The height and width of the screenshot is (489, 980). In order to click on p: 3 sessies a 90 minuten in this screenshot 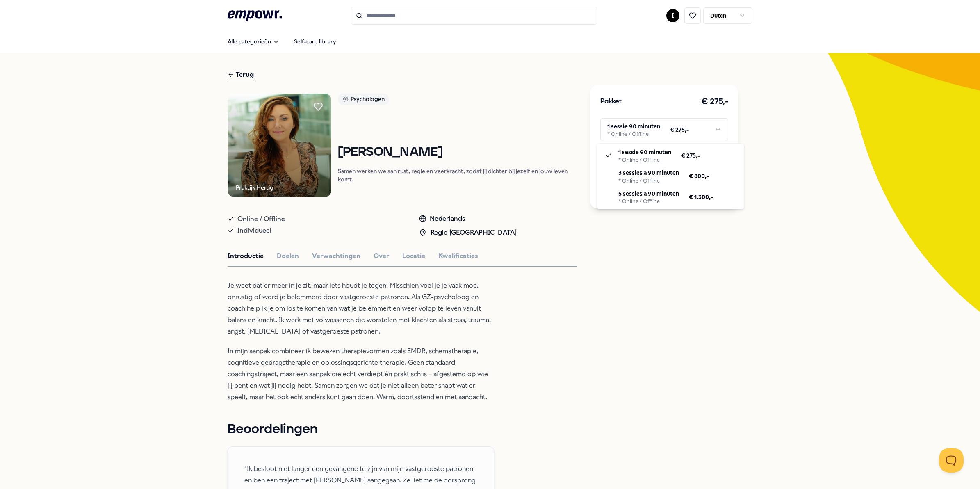, I will do `click(649, 172)`.